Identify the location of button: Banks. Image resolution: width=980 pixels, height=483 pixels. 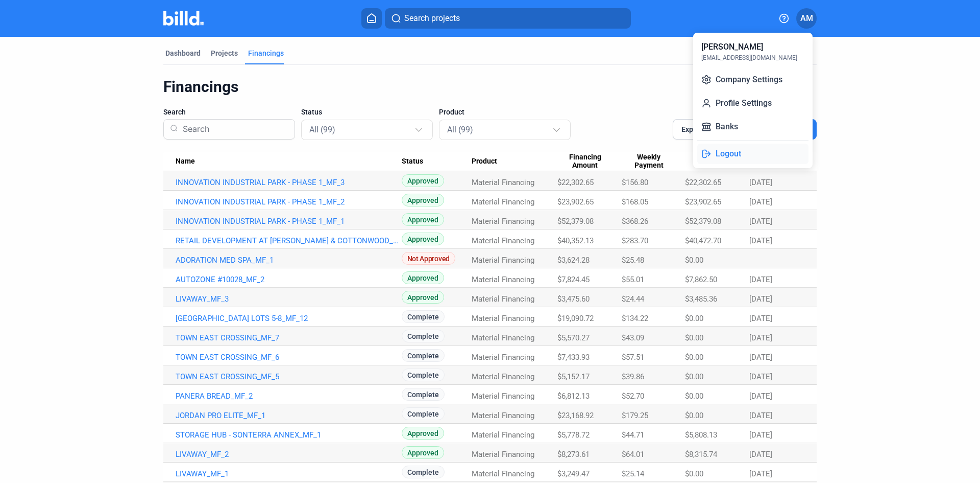
(753, 127).